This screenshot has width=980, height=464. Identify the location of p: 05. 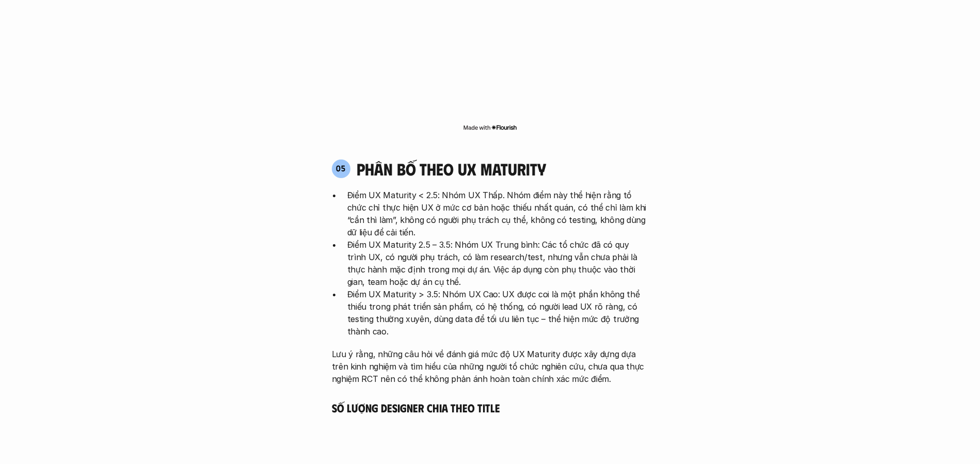
(340, 168).